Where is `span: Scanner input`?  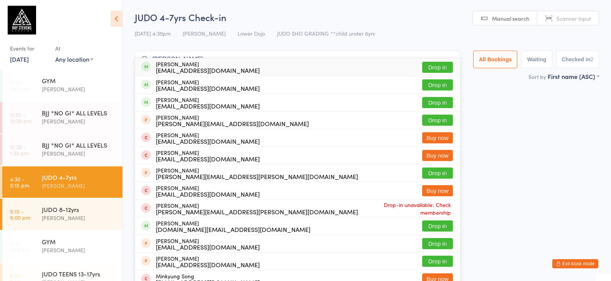 span: Scanner input is located at coordinates (574, 18).